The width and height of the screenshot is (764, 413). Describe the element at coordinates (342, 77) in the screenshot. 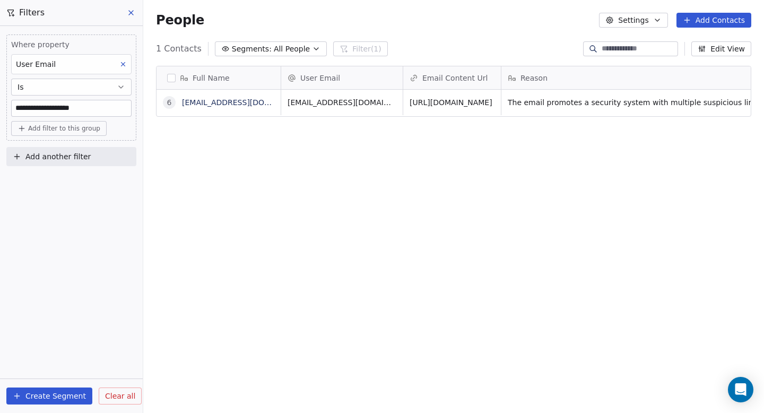

I see `div: User Email` at that location.